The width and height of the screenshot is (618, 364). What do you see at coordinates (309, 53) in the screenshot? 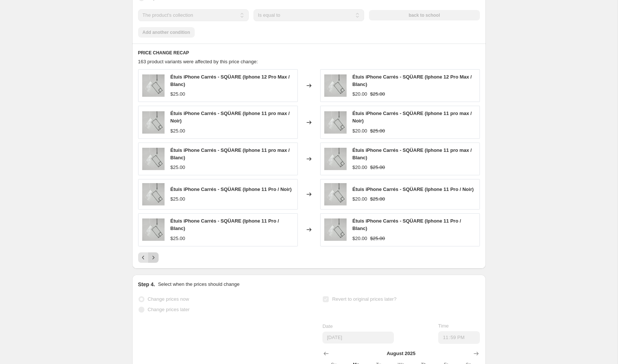
I see `h6: PRICE CHANGE RECAP` at bounding box center [309, 53].